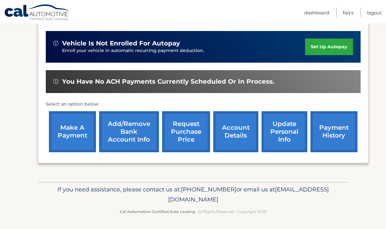  Describe the element at coordinates (129, 132) in the screenshot. I see `a: Add/Remove bank account info` at that location.